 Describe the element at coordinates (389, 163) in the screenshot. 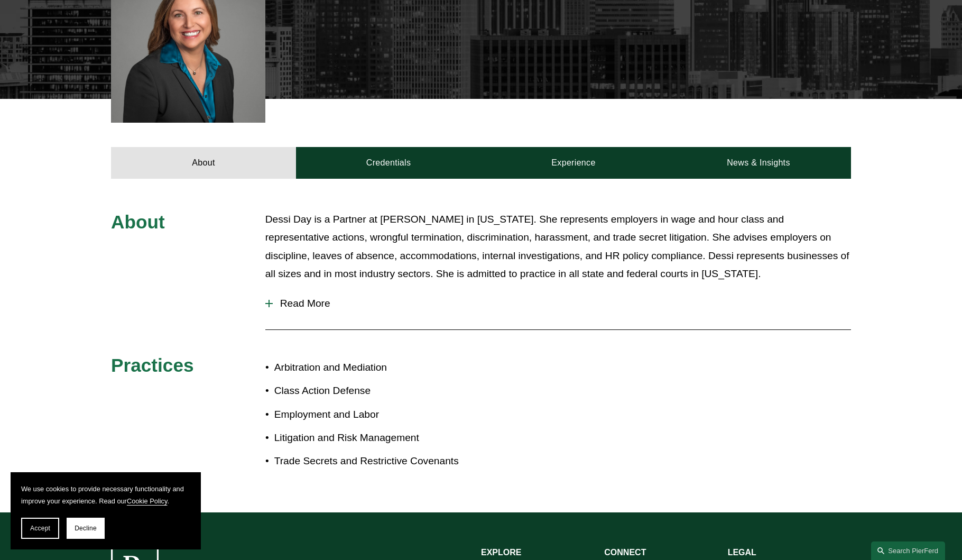

I see `a: Credentials` at that location.